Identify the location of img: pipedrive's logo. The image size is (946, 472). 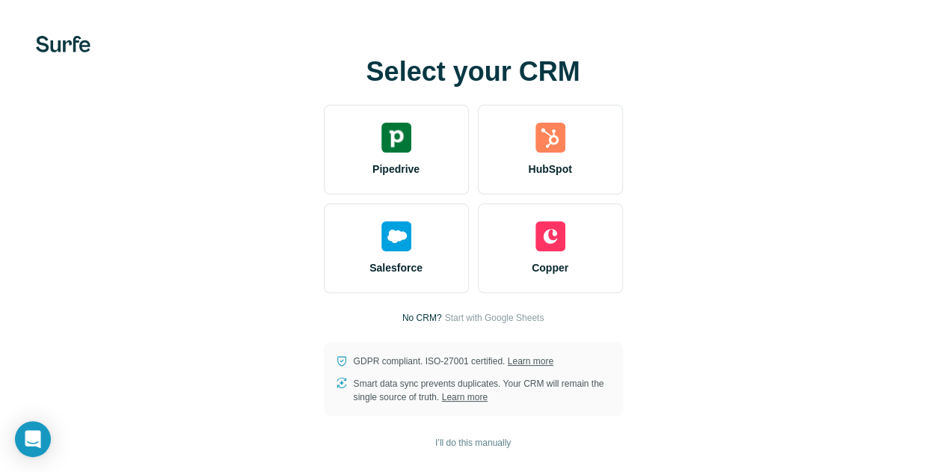
(396, 138).